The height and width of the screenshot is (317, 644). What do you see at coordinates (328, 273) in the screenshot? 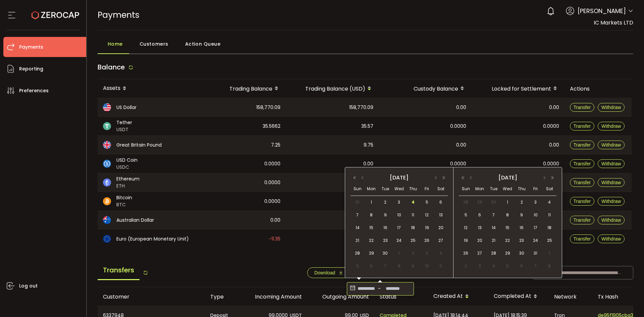
I see `button: Download` at bounding box center [328, 273].